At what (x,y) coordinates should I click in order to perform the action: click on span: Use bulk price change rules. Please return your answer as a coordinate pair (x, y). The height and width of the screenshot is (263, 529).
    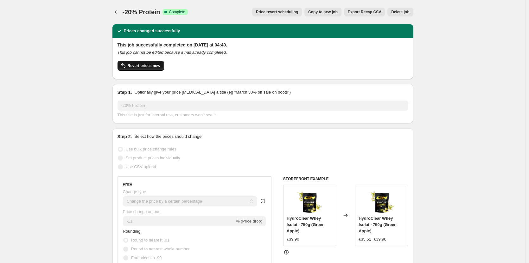
    Looking at the image, I should click on (151, 149).